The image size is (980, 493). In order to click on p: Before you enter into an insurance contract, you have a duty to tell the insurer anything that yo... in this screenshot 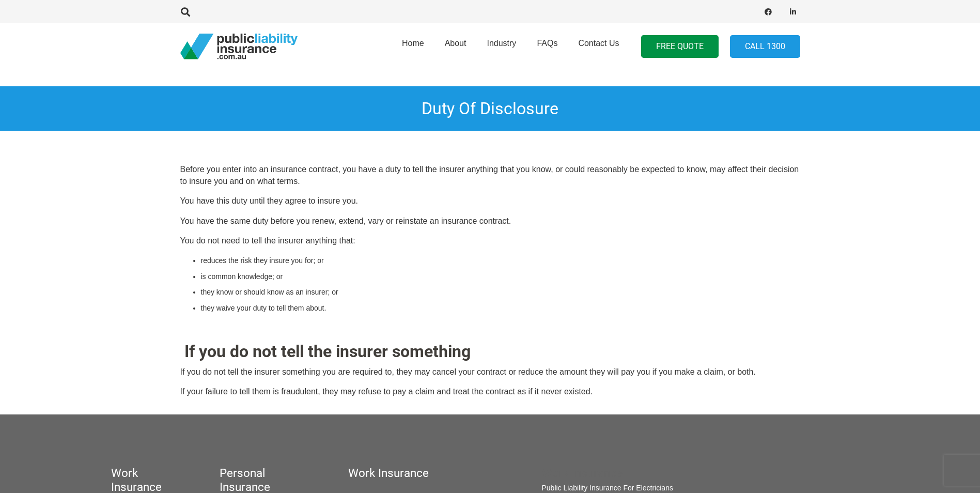, I will do `click(490, 175)`.